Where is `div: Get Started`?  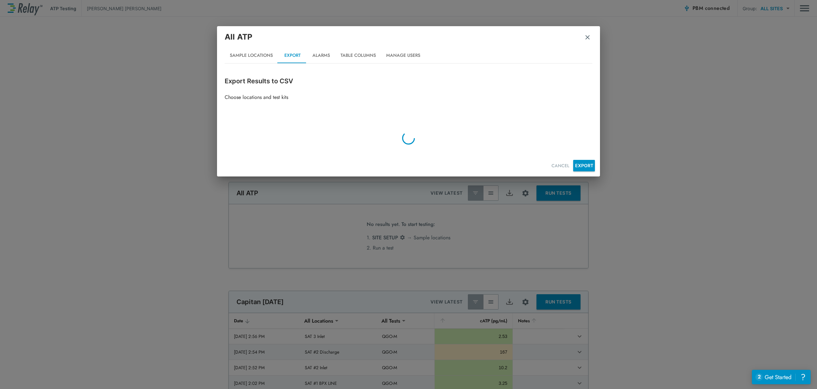
div: Get Started is located at coordinates (26, 7).